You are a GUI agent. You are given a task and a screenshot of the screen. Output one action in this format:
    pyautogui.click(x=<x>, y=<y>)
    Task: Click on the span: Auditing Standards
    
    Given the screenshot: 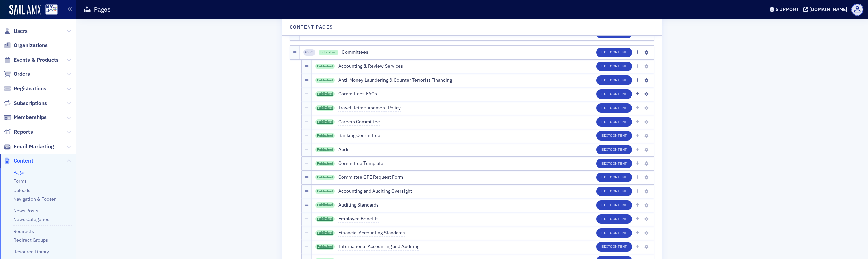 What is the action you would take?
    pyautogui.click(x=358, y=205)
    